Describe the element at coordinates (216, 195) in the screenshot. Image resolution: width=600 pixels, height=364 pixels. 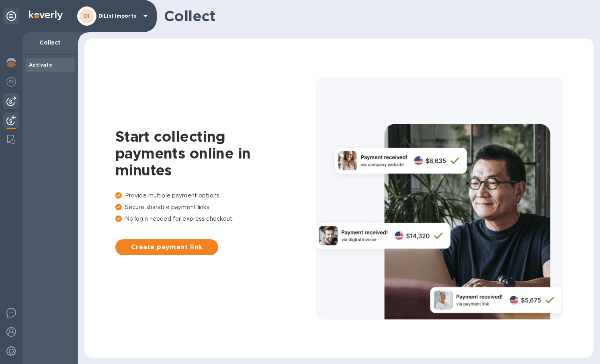
I see `p: Provide multiple payment options.` at that location.